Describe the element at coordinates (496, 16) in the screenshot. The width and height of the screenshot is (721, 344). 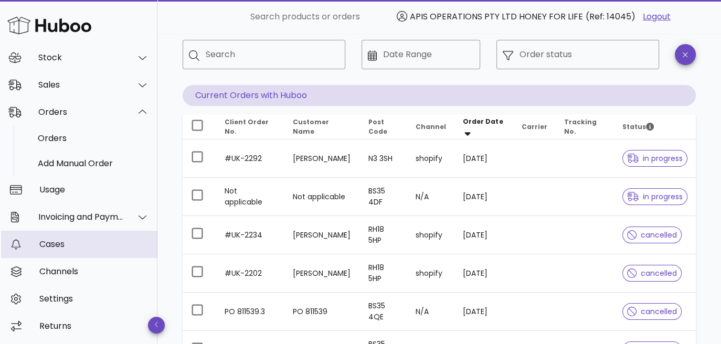
I see `span: APIS OPERATIONS PTY LTD HONEY FOR LIFE` at that location.